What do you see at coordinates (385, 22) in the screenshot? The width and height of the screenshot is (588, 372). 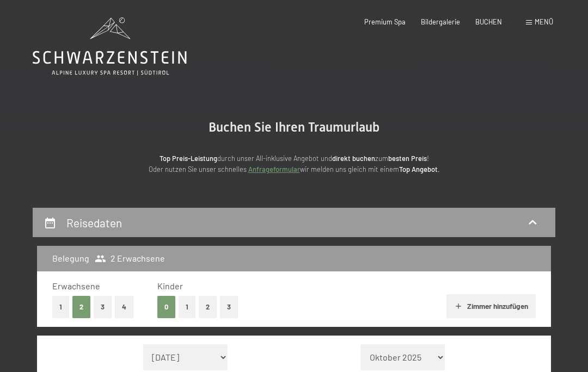 I see `a: Premium Spa` at bounding box center [385, 22].